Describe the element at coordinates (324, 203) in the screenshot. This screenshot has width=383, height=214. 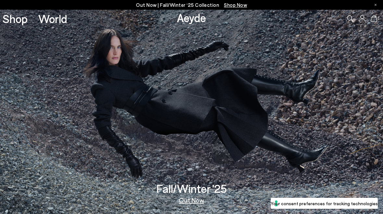
I see `button: Your consent preferences for tracking technologies` at that location.